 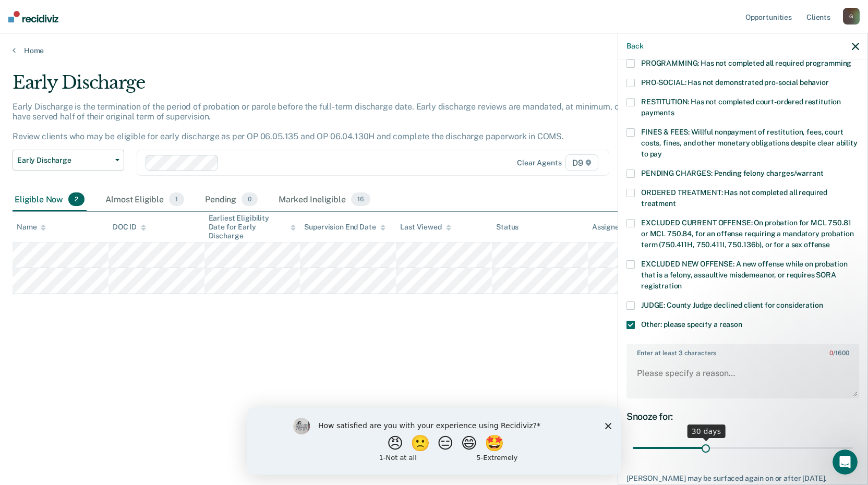 What do you see at coordinates (839, 353) in the screenshot?
I see `span: / 1600` at bounding box center [839, 353].